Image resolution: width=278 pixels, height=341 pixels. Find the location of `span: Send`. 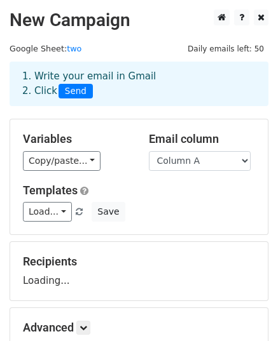

span: Send is located at coordinates (76, 92).